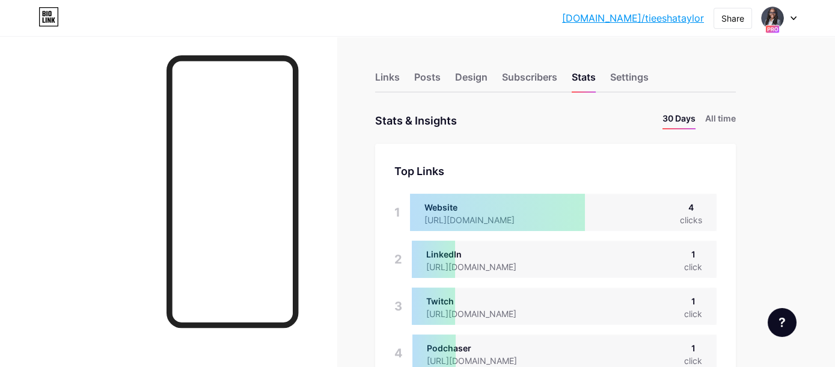 Image resolution: width=835 pixels, height=367 pixels. What do you see at coordinates (416, 120) in the screenshot?
I see `div: Stats & Insights` at bounding box center [416, 120].